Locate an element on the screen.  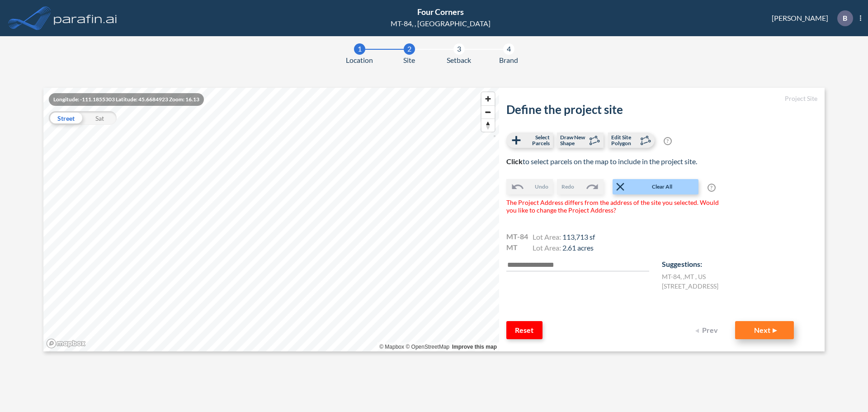
h5: Project Site is located at coordinates (661, 98).